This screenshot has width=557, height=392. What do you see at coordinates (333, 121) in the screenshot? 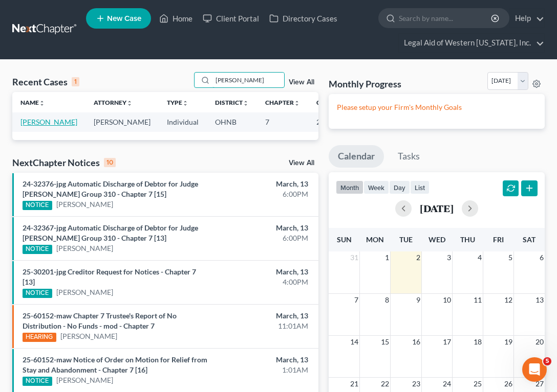
I see `td: 25-31197` at bounding box center [333, 121].